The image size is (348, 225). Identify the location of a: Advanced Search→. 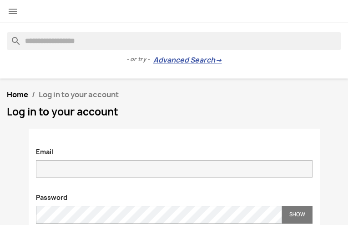
(188, 60).